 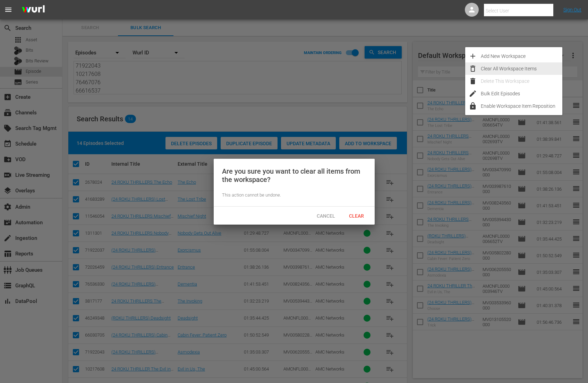 What do you see at coordinates (357, 215) in the screenshot?
I see `button: Clear` at bounding box center [357, 215].